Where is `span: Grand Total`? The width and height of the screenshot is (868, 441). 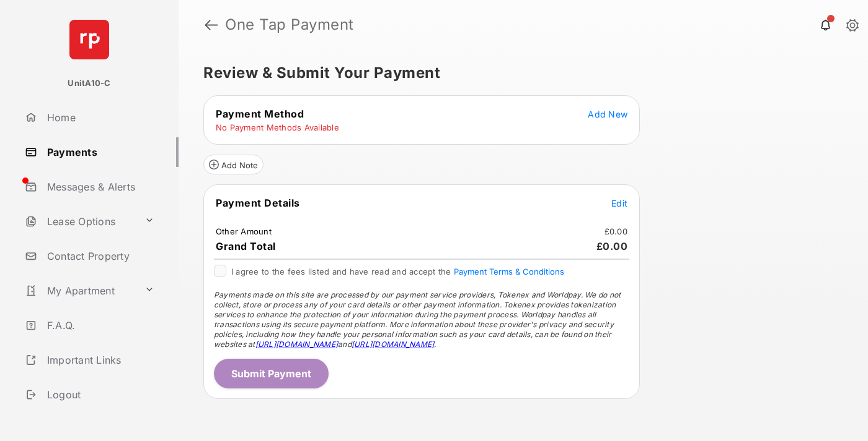
span: Grand Total is located at coordinates (246, 246).